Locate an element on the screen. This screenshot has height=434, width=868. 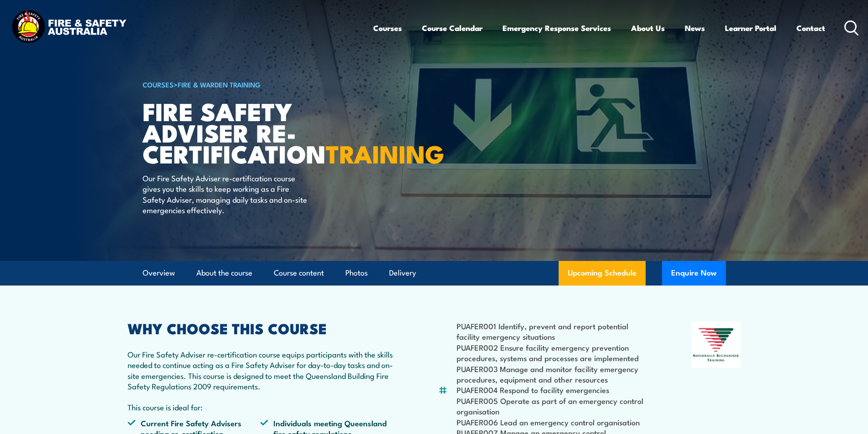
a: Fire & Warden Training is located at coordinates (219, 84).